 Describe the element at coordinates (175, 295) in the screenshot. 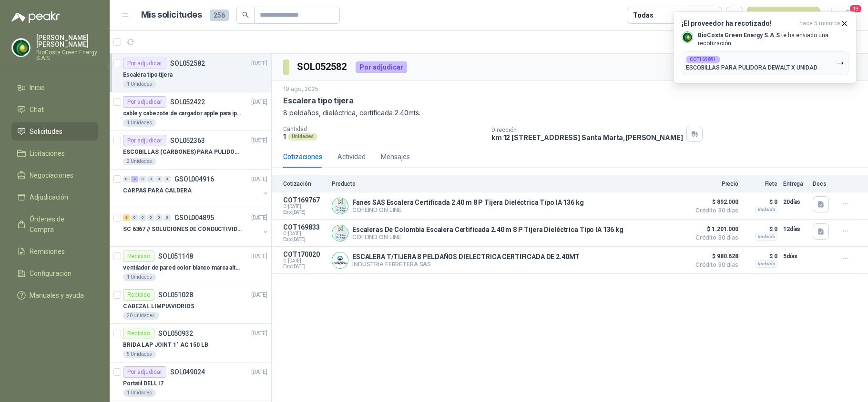

I see `p: SOL051028` at that location.